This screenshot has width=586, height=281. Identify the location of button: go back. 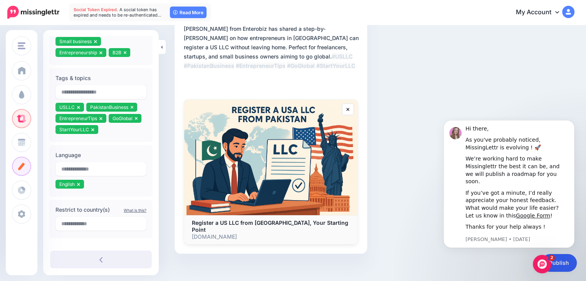
(12, 10).